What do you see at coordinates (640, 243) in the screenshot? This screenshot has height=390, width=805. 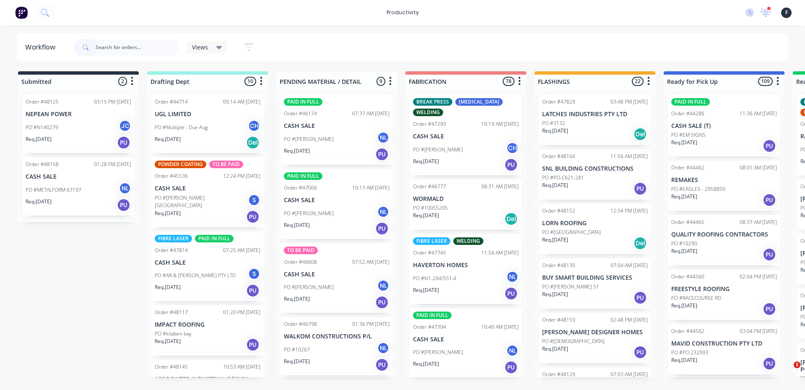 I see `div: Del` at bounding box center [640, 243].